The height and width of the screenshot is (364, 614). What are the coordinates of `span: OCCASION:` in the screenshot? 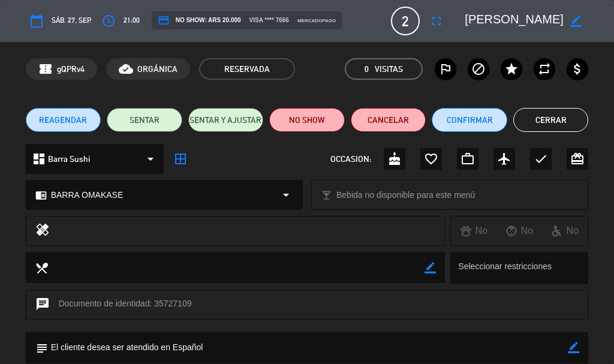 It's located at (351, 159).